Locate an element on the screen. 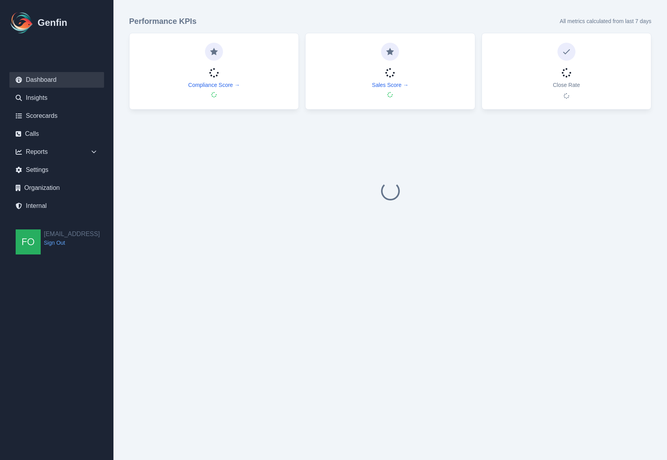 This screenshot has width=667, height=460. a: Settings is located at coordinates (57, 170).